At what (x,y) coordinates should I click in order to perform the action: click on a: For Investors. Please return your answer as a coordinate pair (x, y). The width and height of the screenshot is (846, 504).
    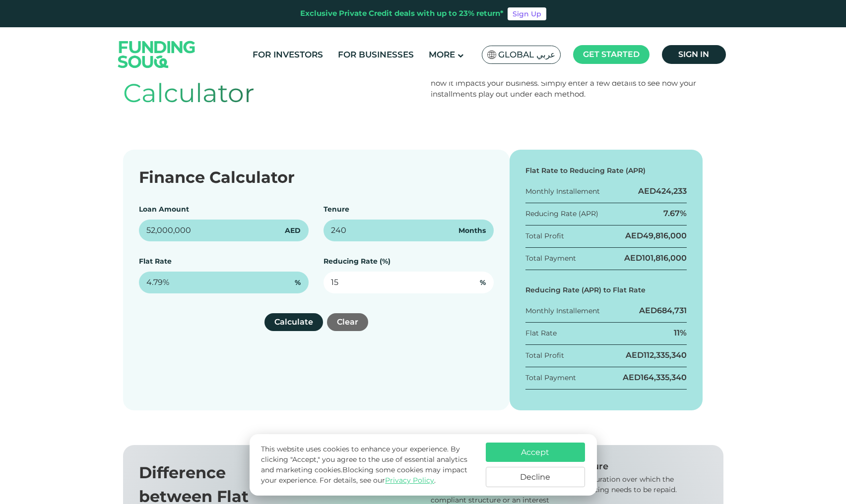
    Looking at the image, I should click on (288, 54).